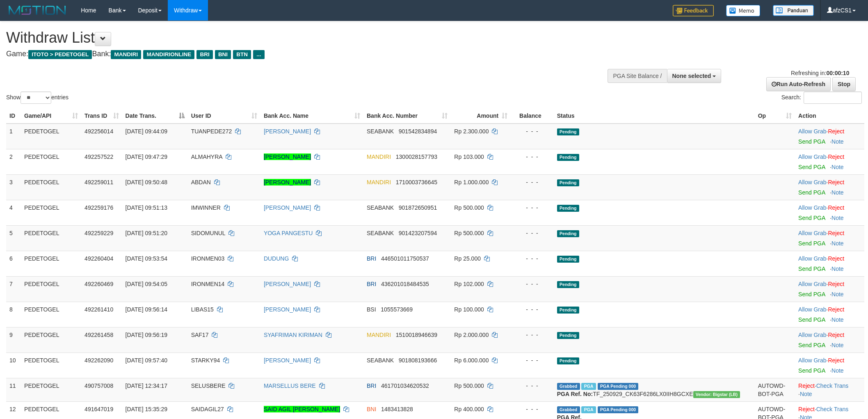 This screenshot has height=419, width=868. I want to click on span: MANDIRI, so click(379, 334).